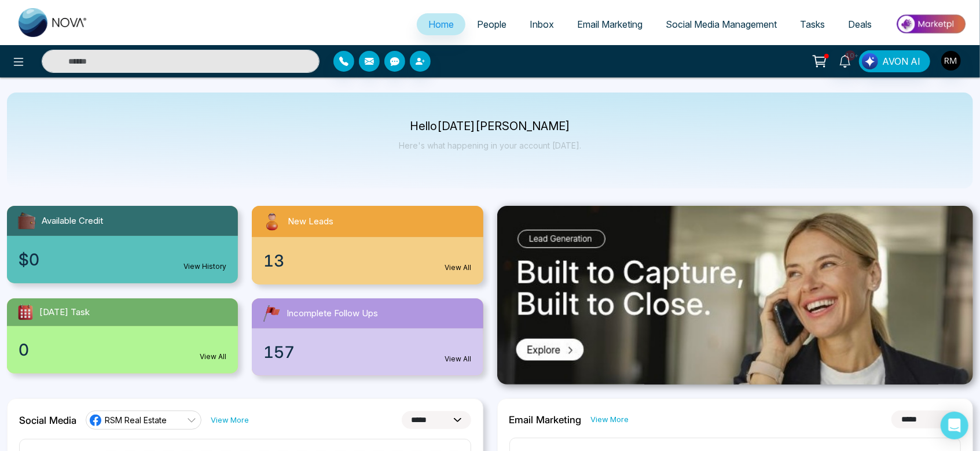  I want to click on span: AVON AI, so click(901, 61).